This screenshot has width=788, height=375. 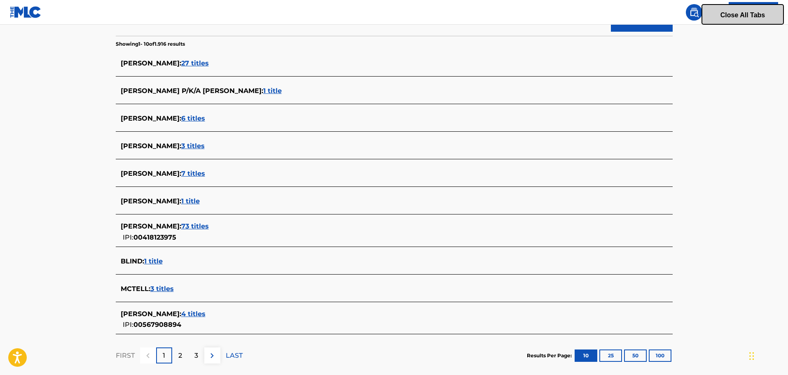 I want to click on p: 2, so click(x=180, y=356).